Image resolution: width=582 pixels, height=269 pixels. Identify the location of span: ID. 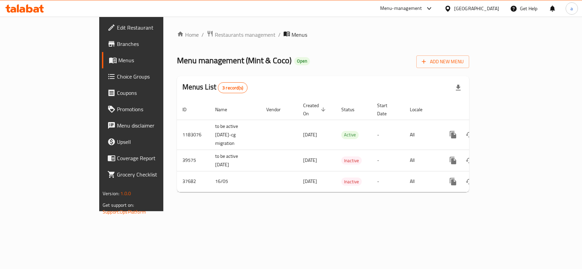
(189, 110).